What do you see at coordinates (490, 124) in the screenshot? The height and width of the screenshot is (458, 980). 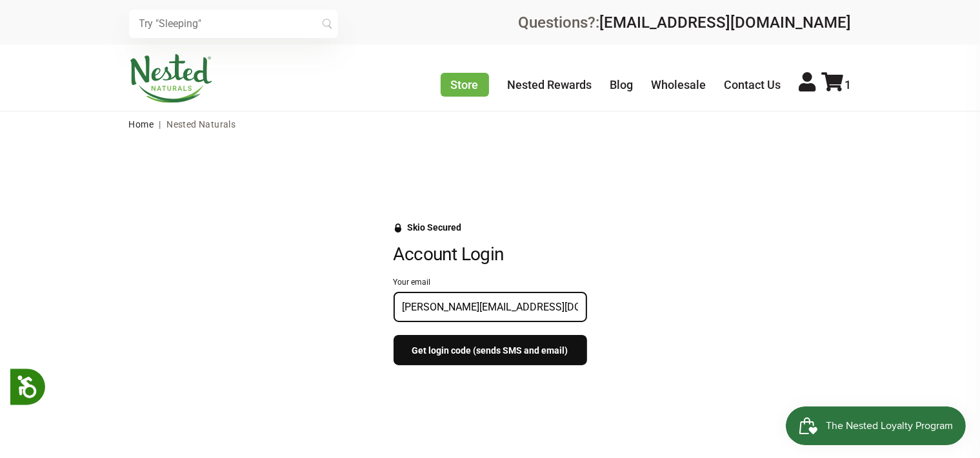 I see `nav: breadcrumbs` at bounding box center [490, 124].